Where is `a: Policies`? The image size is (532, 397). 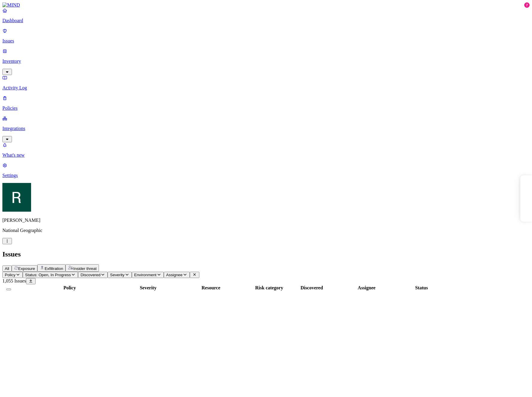
a: Policies is located at coordinates (266, 103).